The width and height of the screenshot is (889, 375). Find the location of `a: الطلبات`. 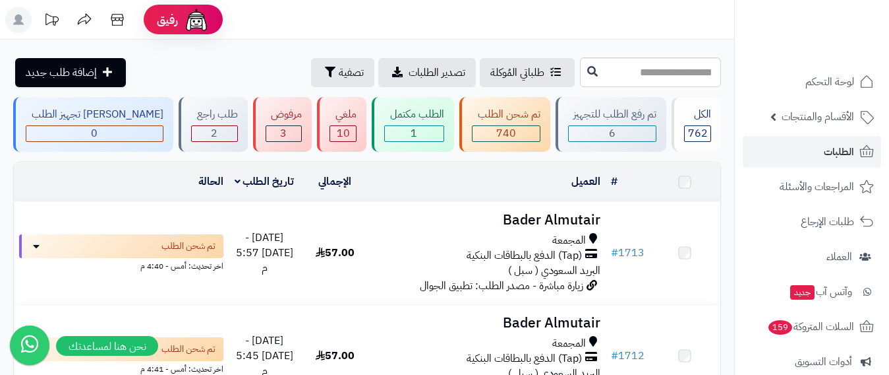

a: الطلبات is located at coordinates (812, 152).